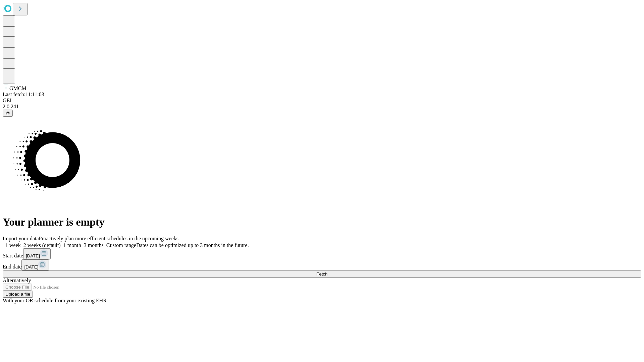  What do you see at coordinates (24, 94) in the screenshot?
I see `span: Last fetch: 11:11:03` at bounding box center [24, 94].